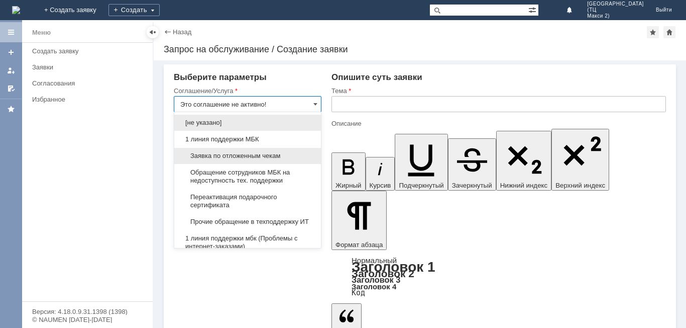 This screenshot has height=328, width=686. I want to click on div: Избранное, so click(84, 99).